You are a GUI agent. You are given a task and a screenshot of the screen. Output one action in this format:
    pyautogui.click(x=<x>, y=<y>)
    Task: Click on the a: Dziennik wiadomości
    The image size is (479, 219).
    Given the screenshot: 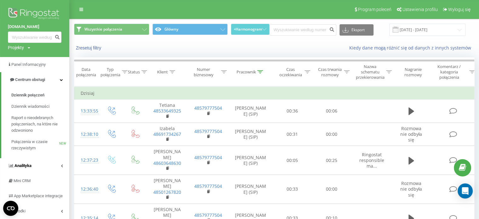 What is the action you would take?
    pyautogui.click(x=40, y=106)
    